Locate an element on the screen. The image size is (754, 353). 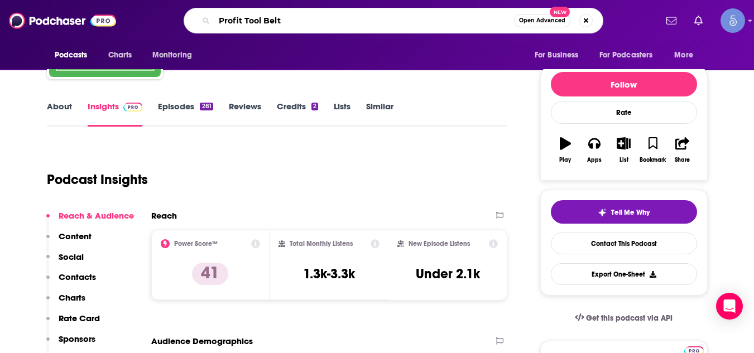
p: Social is located at coordinates (71, 257).